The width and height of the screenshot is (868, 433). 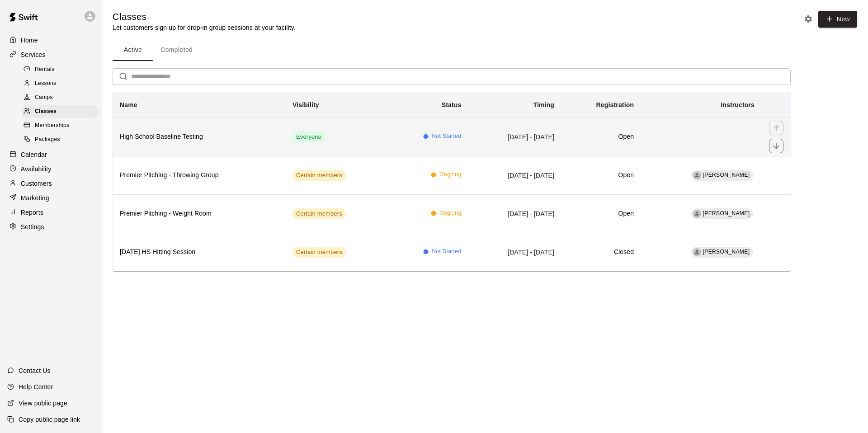 I want to click on b: Visibility, so click(x=306, y=105).